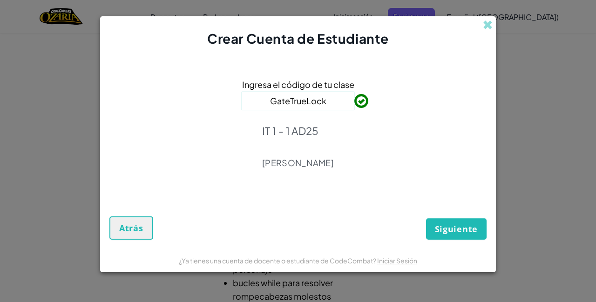  Describe the element at coordinates (456, 229) in the screenshot. I see `button: Siguiente` at that location.